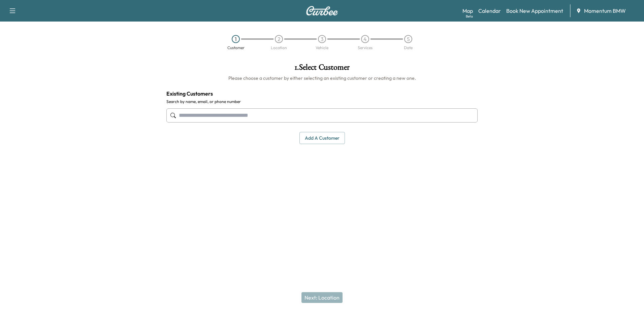 The height and width of the screenshot is (311, 644). What do you see at coordinates (408, 39) in the screenshot?
I see `div: 5` at bounding box center [408, 39].